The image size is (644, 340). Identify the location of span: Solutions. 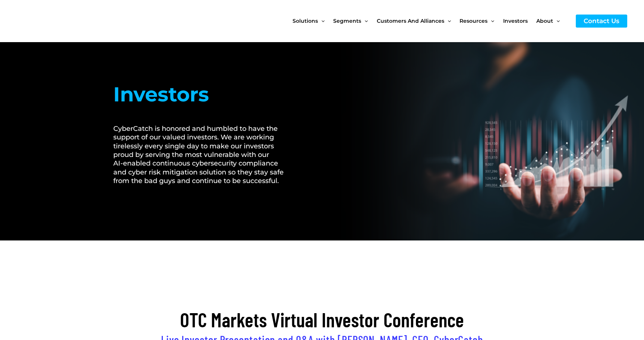
(305, 21).